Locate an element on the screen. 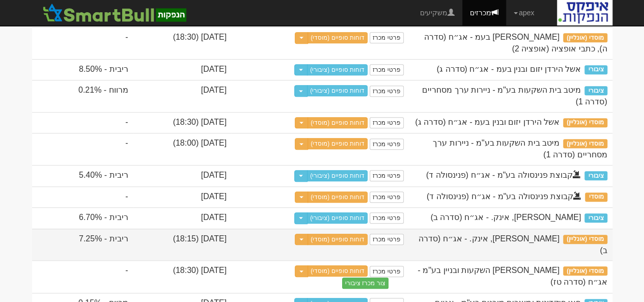 This screenshot has height=302, width=644. span: פרשקובסקי השקעות ובניין בע"מ - אג״ח (סדרה טז) is located at coordinates (512, 276).